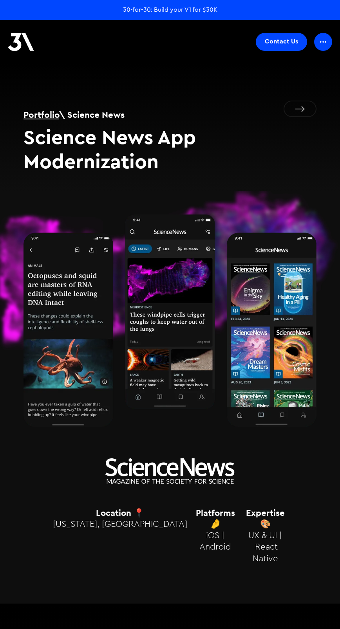  I want to click on div: Platforms 🤌, so click(215, 530).